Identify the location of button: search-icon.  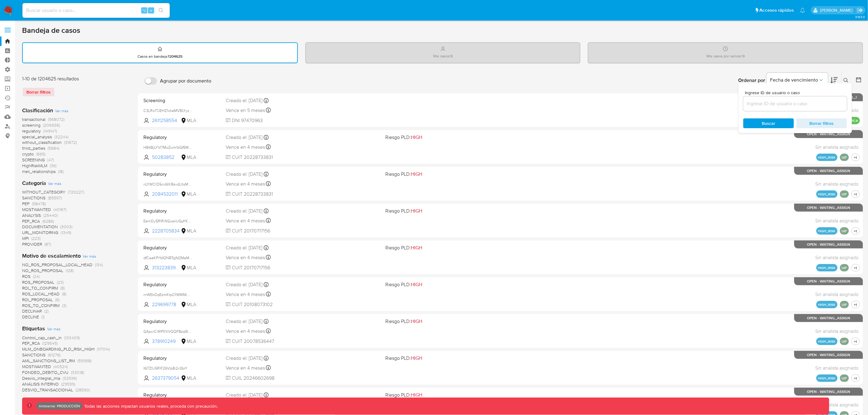
(161, 11).